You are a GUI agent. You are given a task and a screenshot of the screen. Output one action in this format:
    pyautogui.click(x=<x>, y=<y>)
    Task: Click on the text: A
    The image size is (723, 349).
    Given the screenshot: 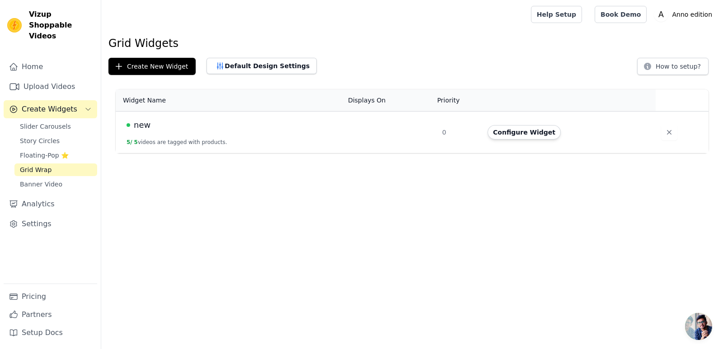 What is the action you would take?
    pyautogui.click(x=661, y=14)
    